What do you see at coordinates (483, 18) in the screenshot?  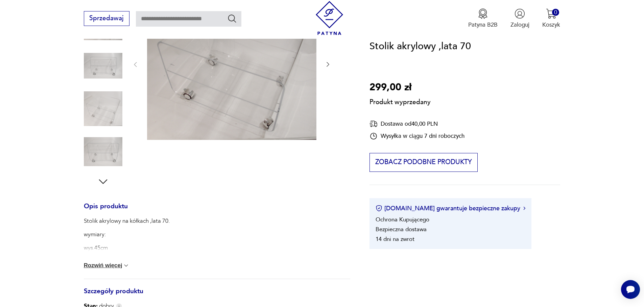 I see `button: Patyna B2B` at bounding box center [483, 18].